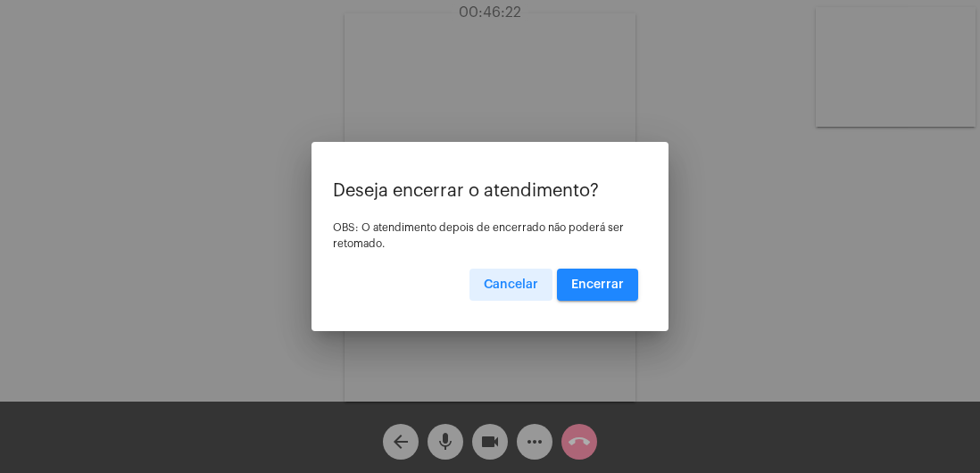 This screenshot has width=980, height=473. Describe the element at coordinates (596, 285) in the screenshot. I see `span: Encerrar` at that location.